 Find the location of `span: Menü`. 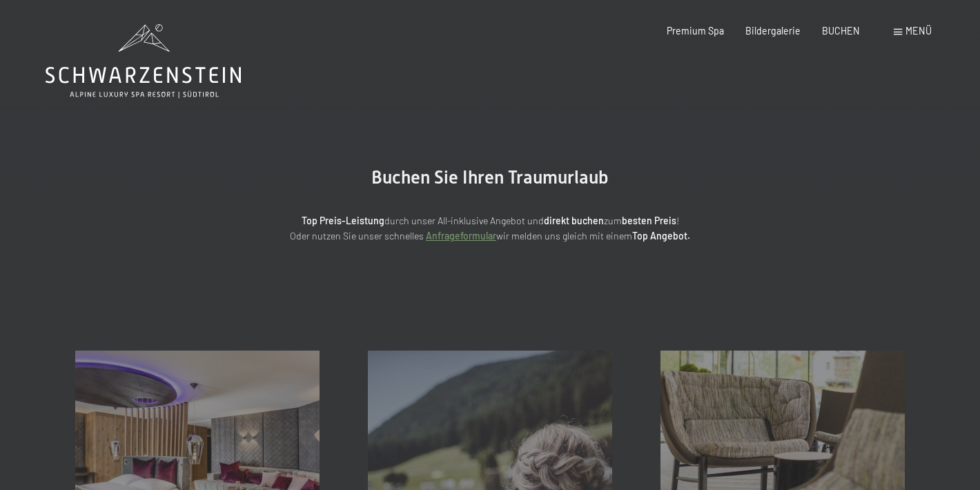

span: Menü is located at coordinates (919, 30).